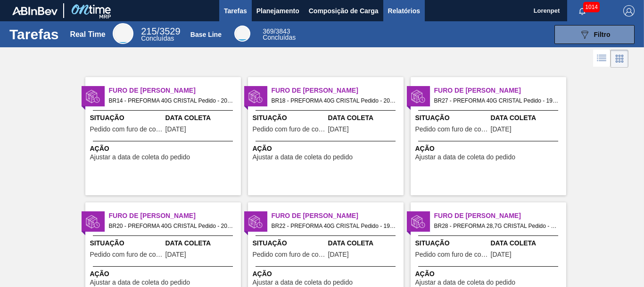 Image resolution: width=644 pixels, height=287 pixels. I want to click on img: TNhmsLtSVTkK8tSr43FrP2fwEKptu5GPRR3wAAAABJRU5ErkJggg==, so click(35, 11).